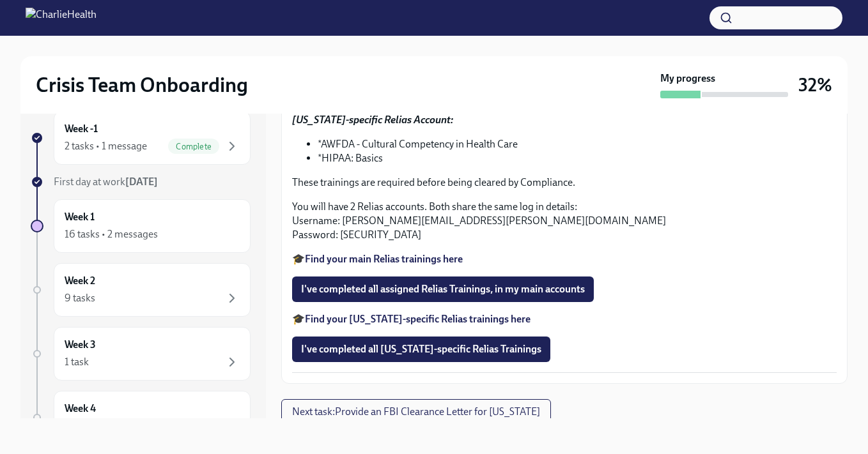  What do you see at coordinates (105, 181) in the screenshot?
I see `span: First day at work` at bounding box center [105, 181].